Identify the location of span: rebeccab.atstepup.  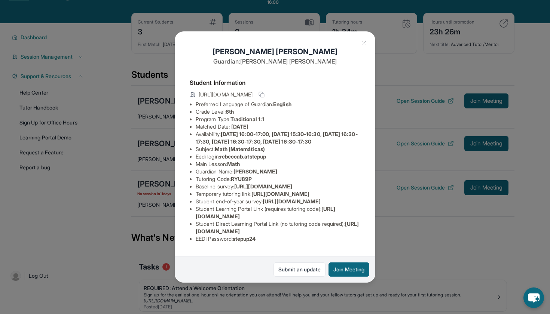
(243, 156).